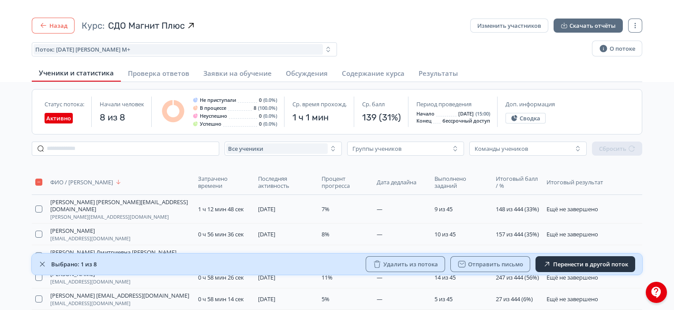  I want to click on span: Процент прогресса, so click(344, 182).